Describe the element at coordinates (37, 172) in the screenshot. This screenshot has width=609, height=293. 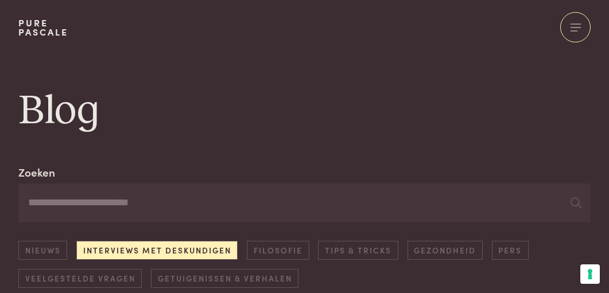
I see `label: Zoeken` at that location.